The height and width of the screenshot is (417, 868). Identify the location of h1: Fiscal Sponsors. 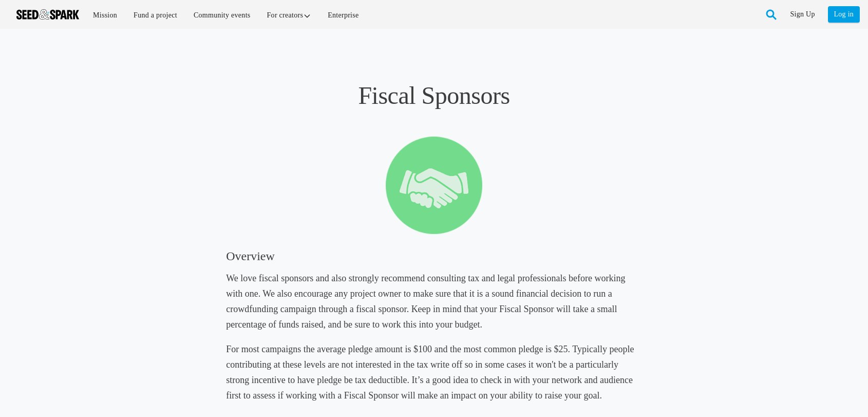
(434, 96).